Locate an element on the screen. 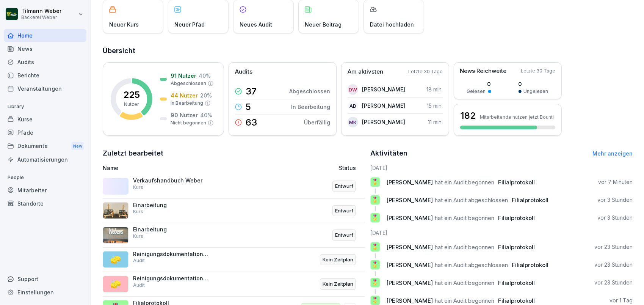 The height and width of the screenshot is (305, 644). p: Überfällig is located at coordinates (317, 122).